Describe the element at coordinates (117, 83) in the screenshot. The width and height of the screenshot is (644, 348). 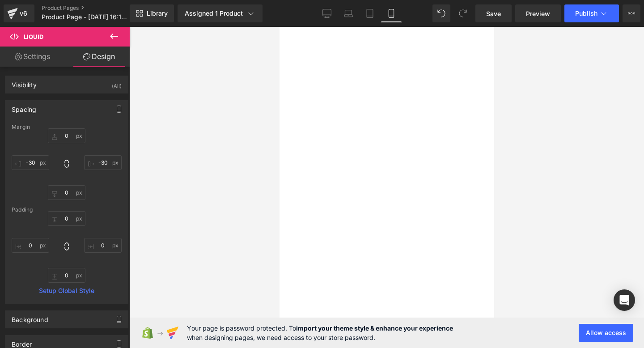
I see `div: (All)` at that location.